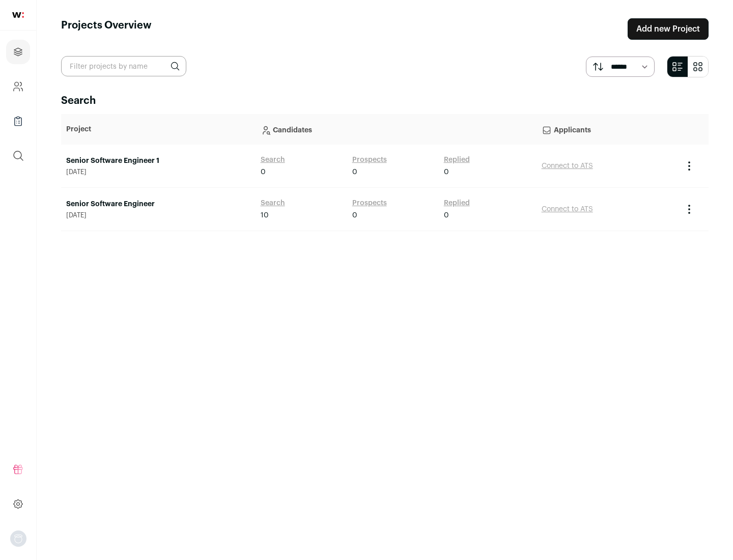  I want to click on p: Project, so click(158, 129).